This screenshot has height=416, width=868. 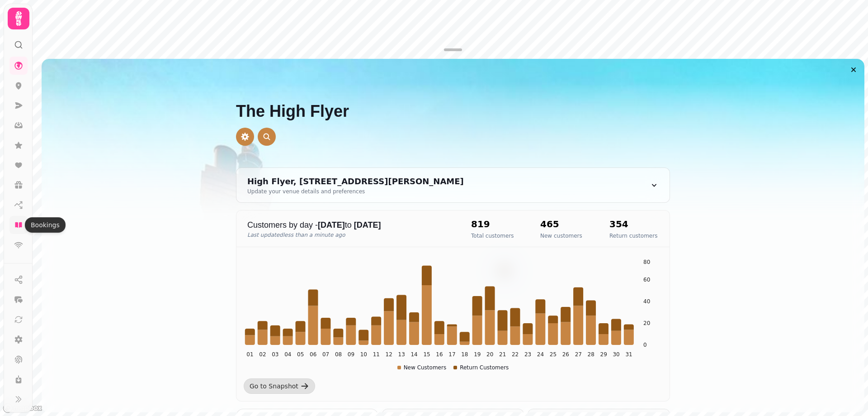 What do you see at coordinates (647, 301) in the screenshot?
I see `tspan: 40` at bounding box center [647, 301].